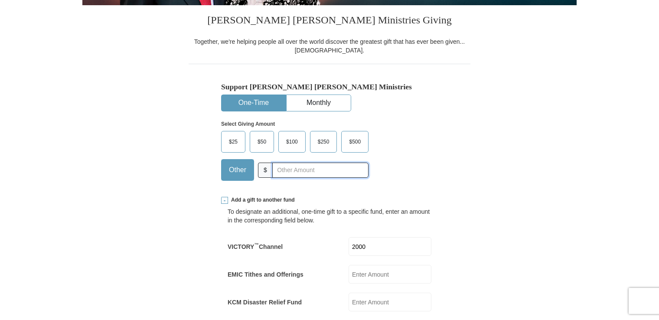 The height and width of the screenshot is (320, 659). Describe the element at coordinates (262, 142) in the screenshot. I see `span: $50` at that location.